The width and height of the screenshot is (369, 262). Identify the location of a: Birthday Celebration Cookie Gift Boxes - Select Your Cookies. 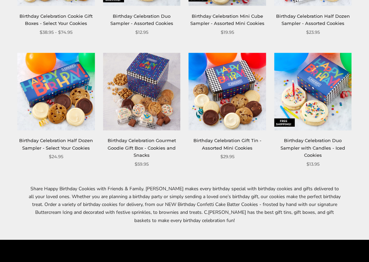
(56, 19).